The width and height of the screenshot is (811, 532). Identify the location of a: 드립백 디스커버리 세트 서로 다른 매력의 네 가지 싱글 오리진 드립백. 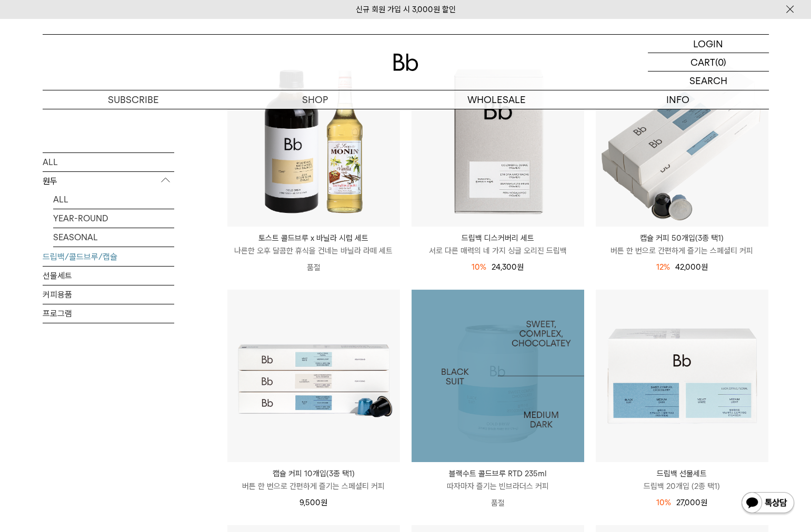
(498, 244).